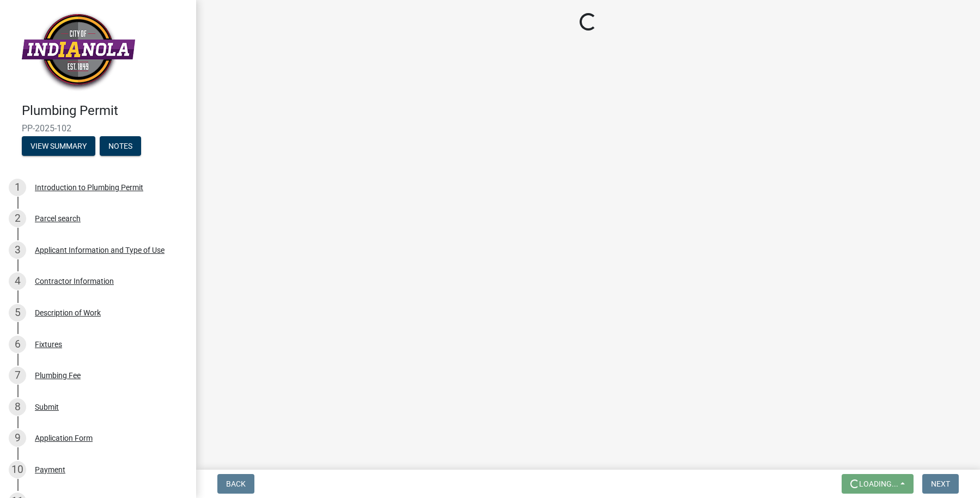 The height and width of the screenshot is (498, 980). What do you see at coordinates (47, 407) in the screenshot?
I see `div: Submit` at bounding box center [47, 407].